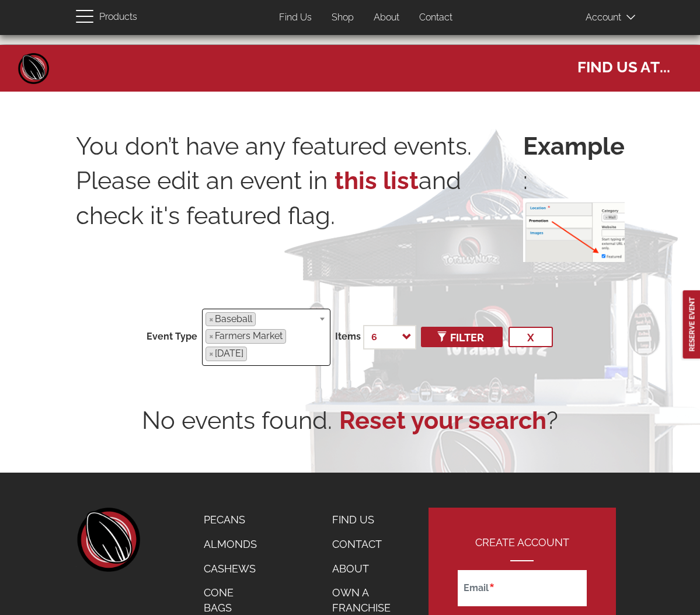 The height and width of the screenshot is (615, 700). I want to click on div: No events found. ?, so click(350, 421).